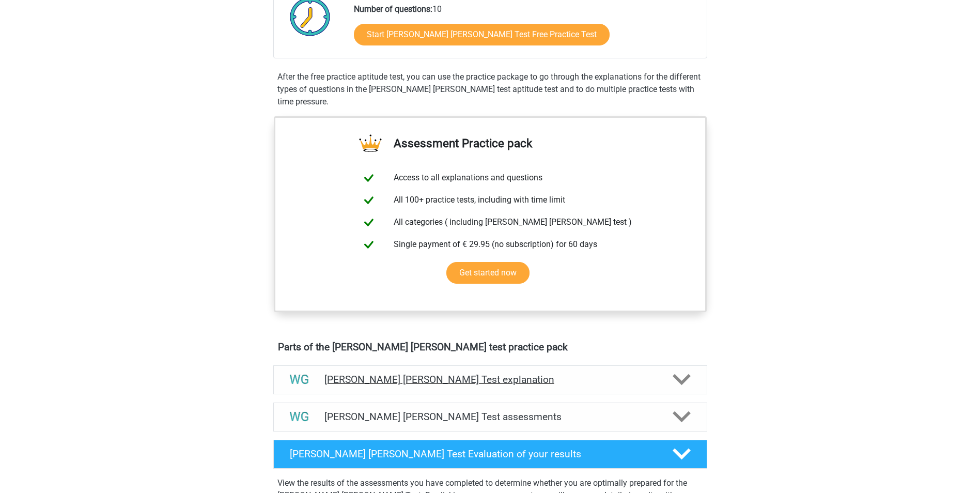 Image resolution: width=980 pixels, height=493 pixels. What do you see at coordinates (299, 380) in the screenshot?
I see `img: watson glaser test explanations` at bounding box center [299, 380].